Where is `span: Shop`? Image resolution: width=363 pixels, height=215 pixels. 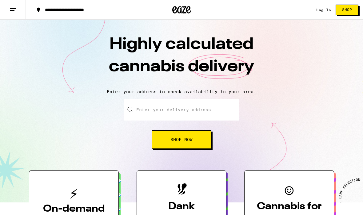 span: Shop is located at coordinates (347, 10).